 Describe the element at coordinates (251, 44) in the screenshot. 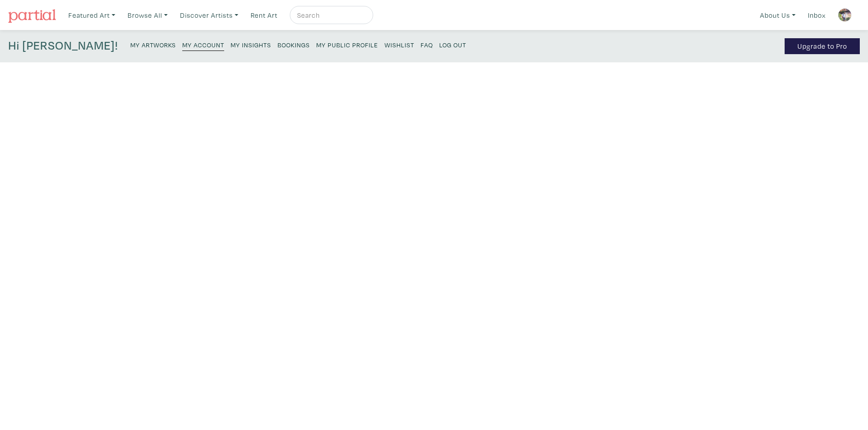

I see `a: My Insights` at that location.